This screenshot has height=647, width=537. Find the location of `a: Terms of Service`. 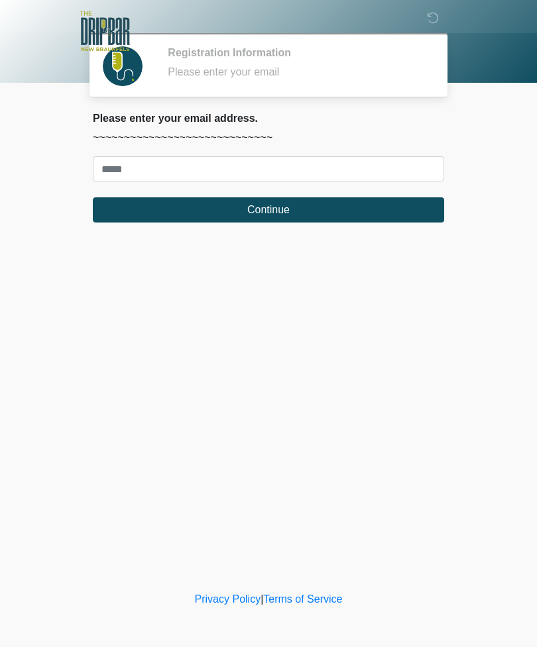

a: Terms of Service is located at coordinates (302, 599).